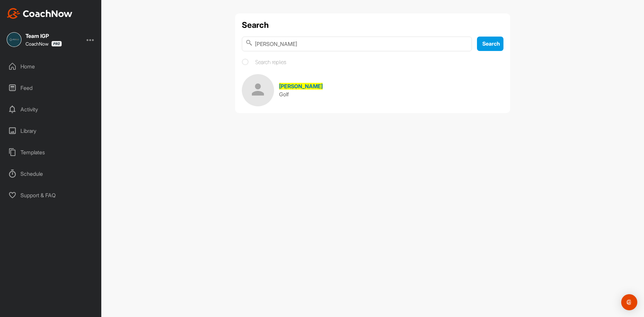 The image size is (644, 317). Describe the element at coordinates (39, 14) in the screenshot. I see `img: CoachNow` at that location.